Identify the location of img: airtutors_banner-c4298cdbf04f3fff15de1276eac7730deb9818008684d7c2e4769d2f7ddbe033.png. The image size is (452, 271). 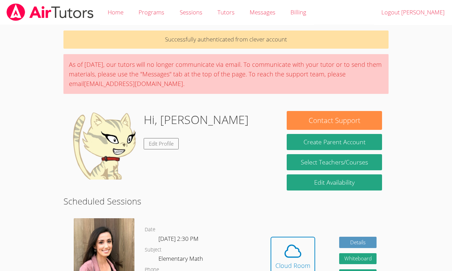
(50, 12).